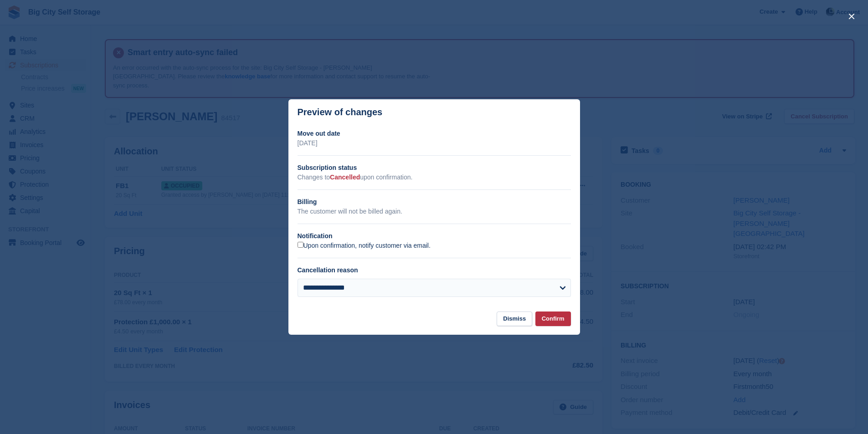  What do you see at coordinates (434, 134) in the screenshot?
I see `h2: Move out date` at bounding box center [434, 134].